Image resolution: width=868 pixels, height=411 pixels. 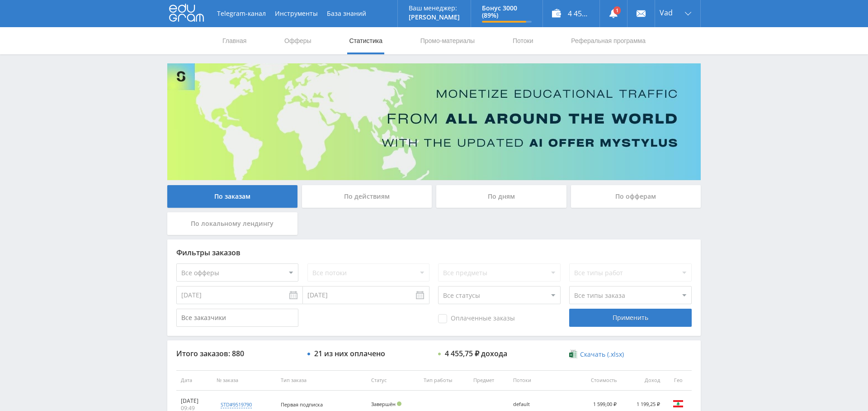 I want to click on input: Все заказчики, so click(x=237, y=318).